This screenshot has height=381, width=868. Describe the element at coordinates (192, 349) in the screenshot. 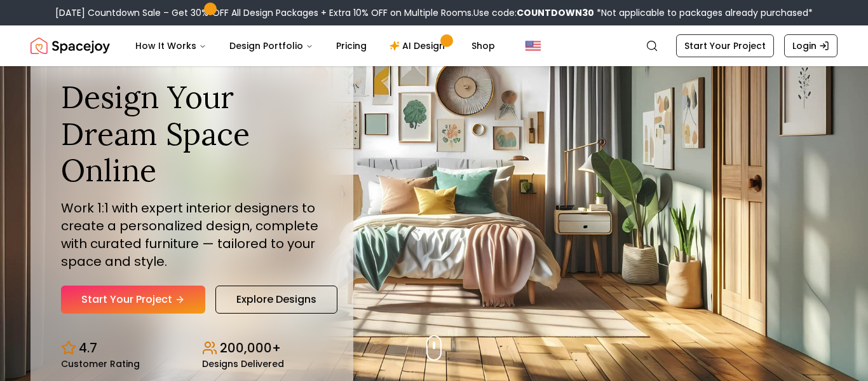

I see `div: Design stats` at that location.